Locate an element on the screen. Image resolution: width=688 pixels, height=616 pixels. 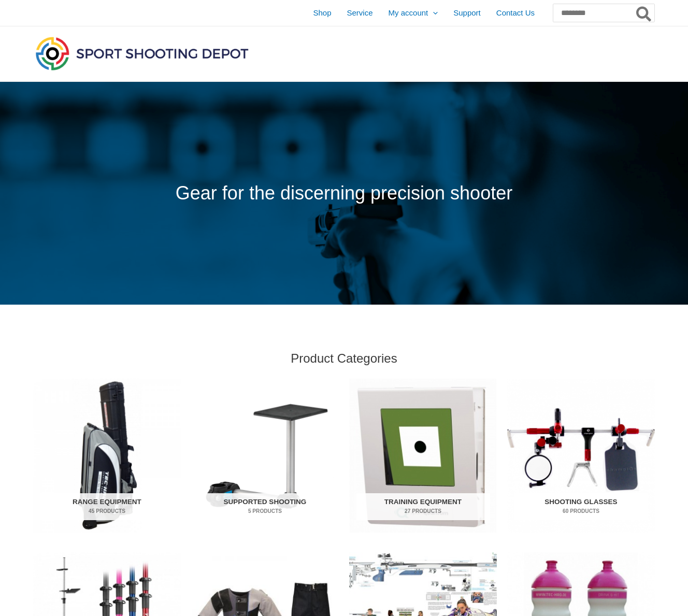
mark: 27 Products is located at coordinates (424, 511).